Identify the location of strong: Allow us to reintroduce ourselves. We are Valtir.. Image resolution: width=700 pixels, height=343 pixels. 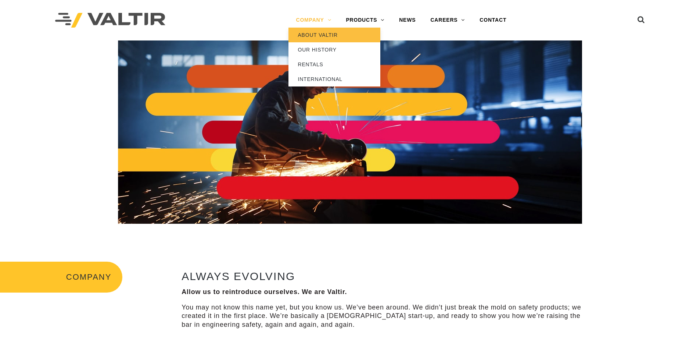
(264, 291).